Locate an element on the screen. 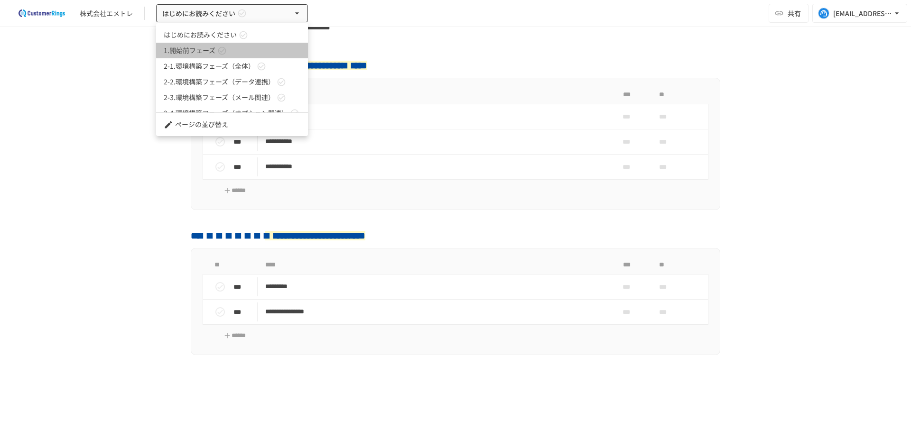  li: ページの並び替え is located at coordinates (232, 124).